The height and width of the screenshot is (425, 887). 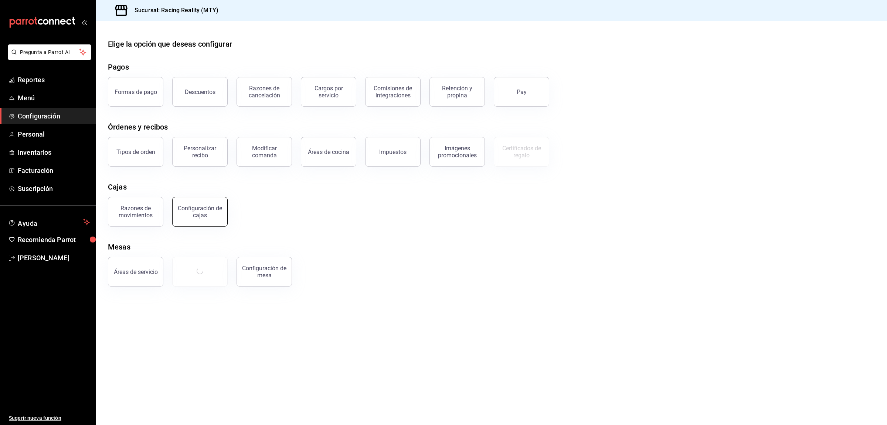 What do you see at coordinates (264, 271) in the screenshot?
I see `button: Configuración de mesa` at bounding box center [264, 271].